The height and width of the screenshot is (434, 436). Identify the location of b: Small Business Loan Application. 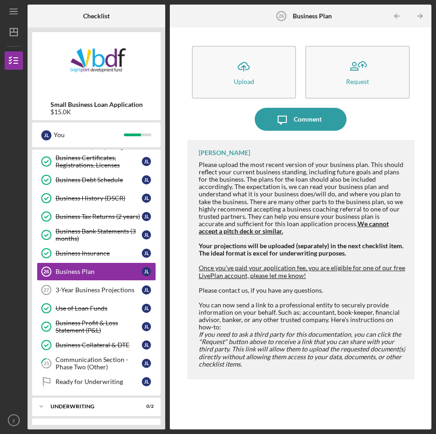
(96, 105).